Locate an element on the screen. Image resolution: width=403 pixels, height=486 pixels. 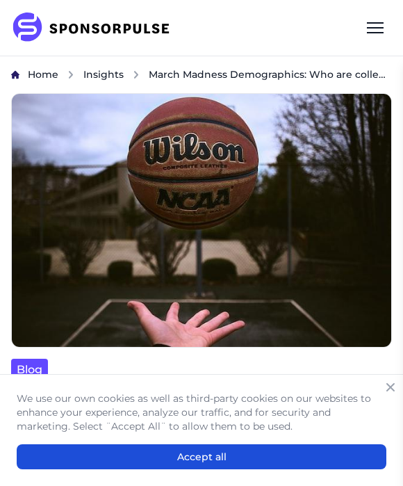
button: Close is located at coordinates (391, 387).